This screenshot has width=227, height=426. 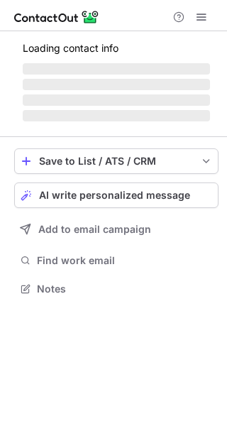 What do you see at coordinates (116, 229) in the screenshot?
I see `button: Add to email campaign` at bounding box center [116, 229].